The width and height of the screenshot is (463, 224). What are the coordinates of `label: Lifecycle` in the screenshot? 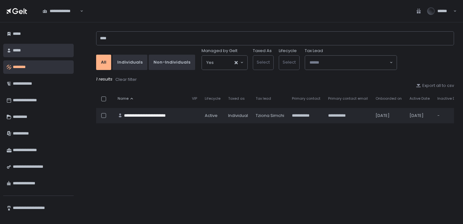 It's located at (287, 51).